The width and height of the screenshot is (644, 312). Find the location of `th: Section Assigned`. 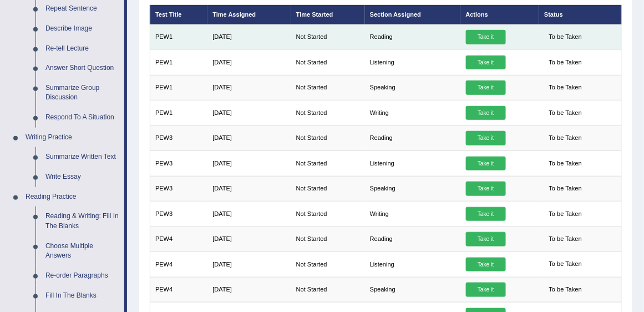

th: Section Assigned is located at coordinates (413, 15).